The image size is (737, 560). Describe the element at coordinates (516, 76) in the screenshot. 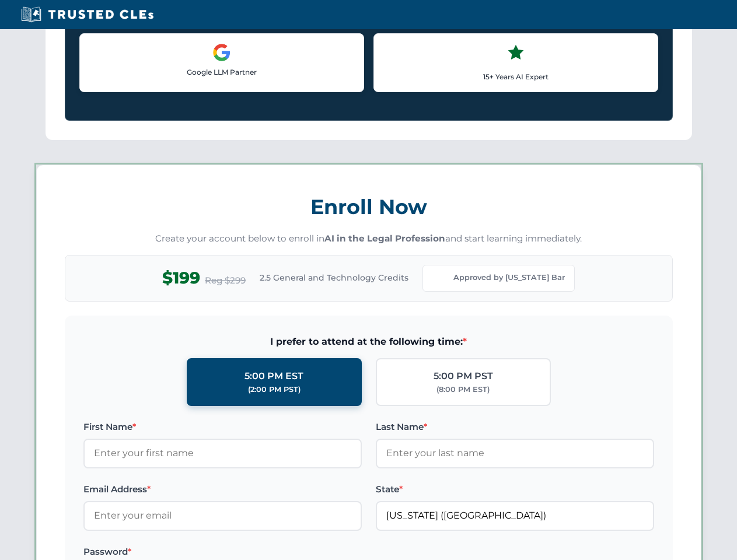

I see `p: 15+ Years AI Expert` at that location.